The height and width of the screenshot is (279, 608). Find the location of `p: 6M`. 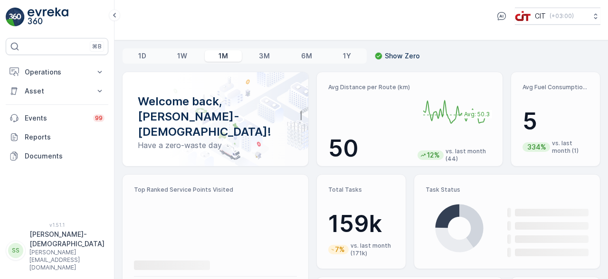

p: 6M is located at coordinates (307, 56).